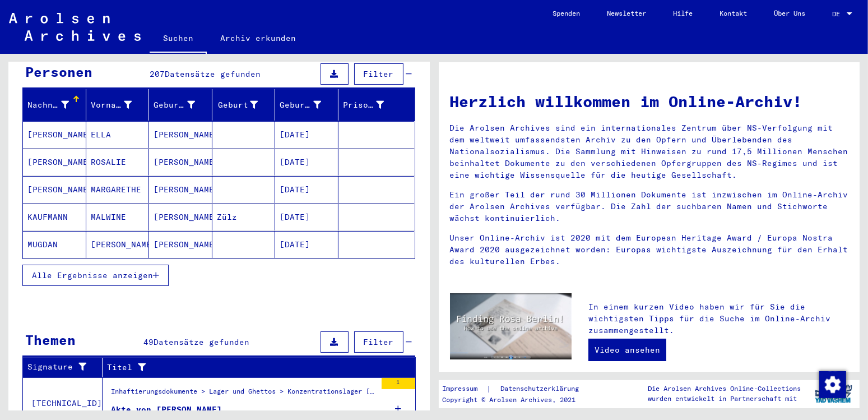  I want to click on mat-header-cell: Geburtsdatum, so click(306, 105).